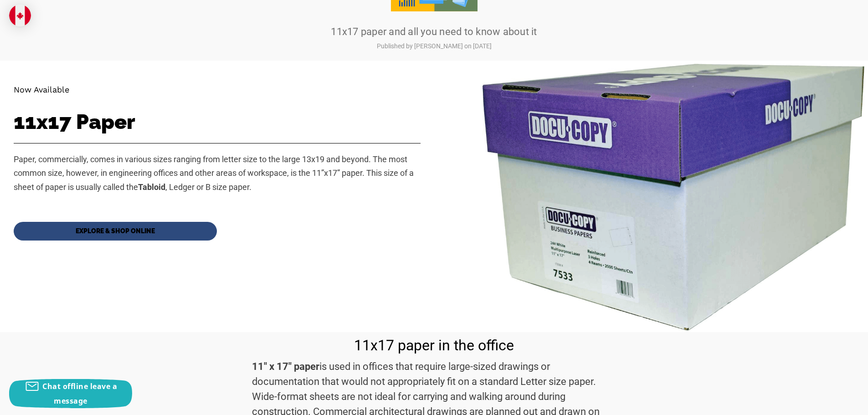 This screenshot has height=415, width=868. Describe the element at coordinates (214, 173) in the screenshot. I see `span: Paper, commercially, comes in various sizes ranging from letter size to the large 13x19 and beyon...` at that location.